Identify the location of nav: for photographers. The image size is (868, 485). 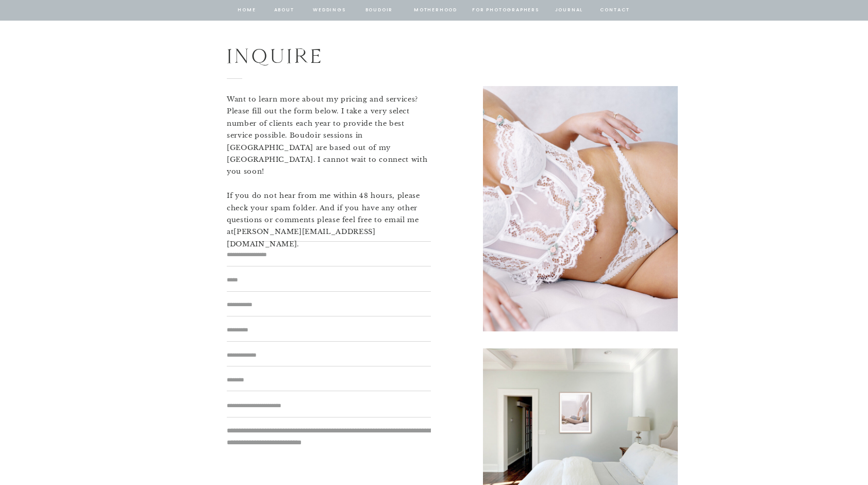
(506, 10).